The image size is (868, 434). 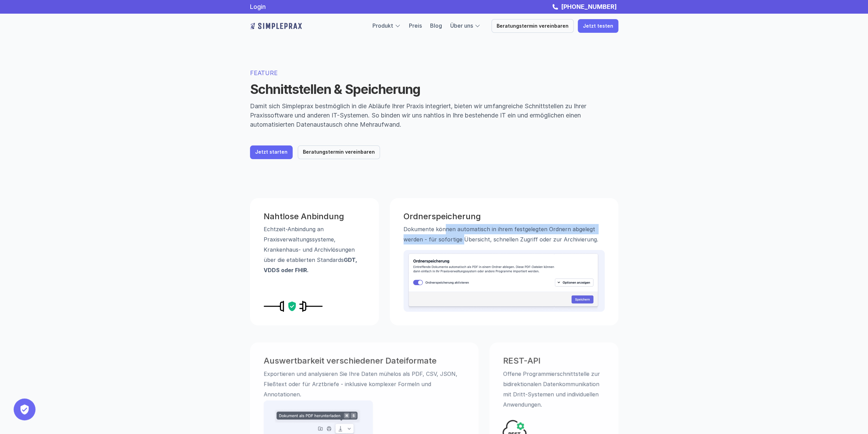 What do you see at coordinates (504, 217) in the screenshot?
I see `h3: Ordnerspeicherung` at bounding box center [504, 217].